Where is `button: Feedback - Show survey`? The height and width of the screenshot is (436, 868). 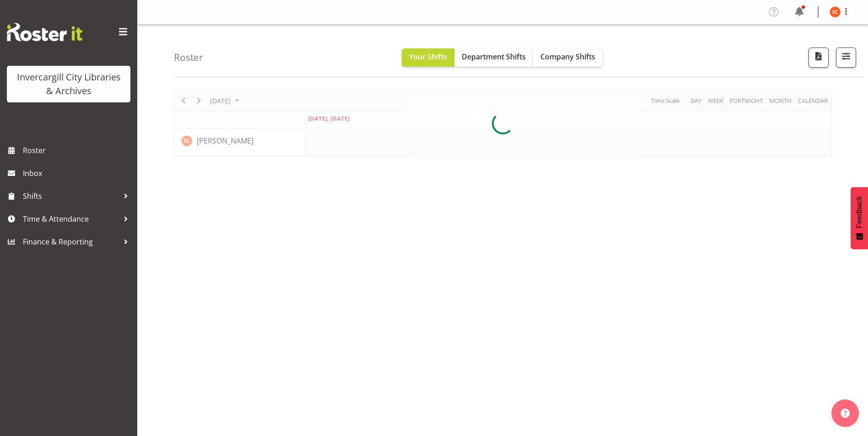 button: Feedback - Show survey is located at coordinates (859, 218).